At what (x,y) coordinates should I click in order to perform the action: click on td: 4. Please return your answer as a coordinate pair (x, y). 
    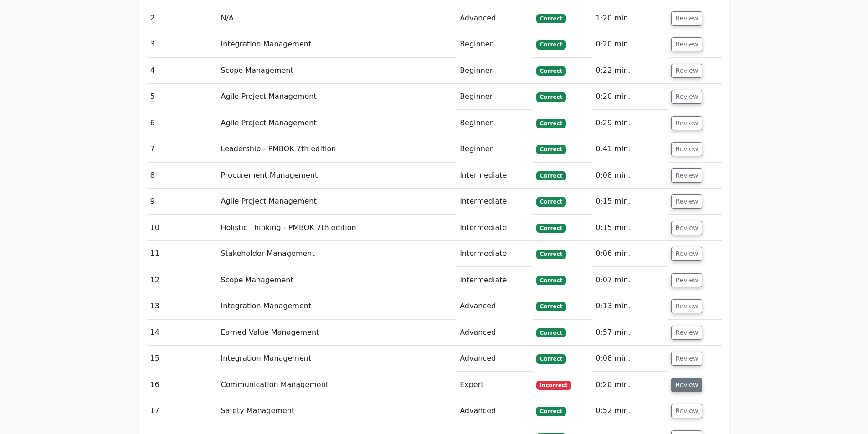
    Looking at the image, I should click on (182, 71).